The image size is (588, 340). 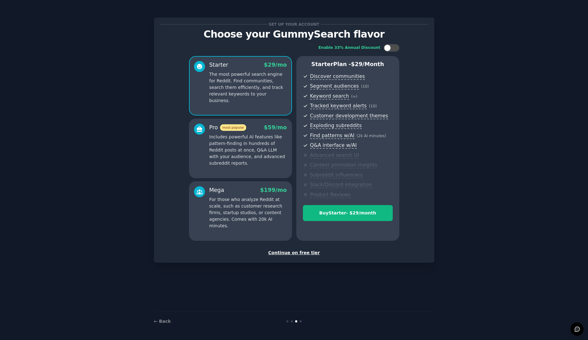 I want to click on span: most popular, so click(x=233, y=127).